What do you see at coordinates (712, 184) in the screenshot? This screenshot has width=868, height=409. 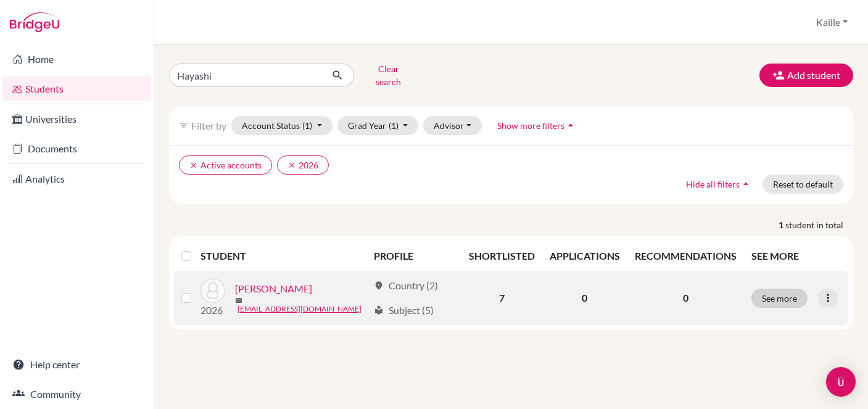 I see `span: Hide all filters` at bounding box center [712, 184].